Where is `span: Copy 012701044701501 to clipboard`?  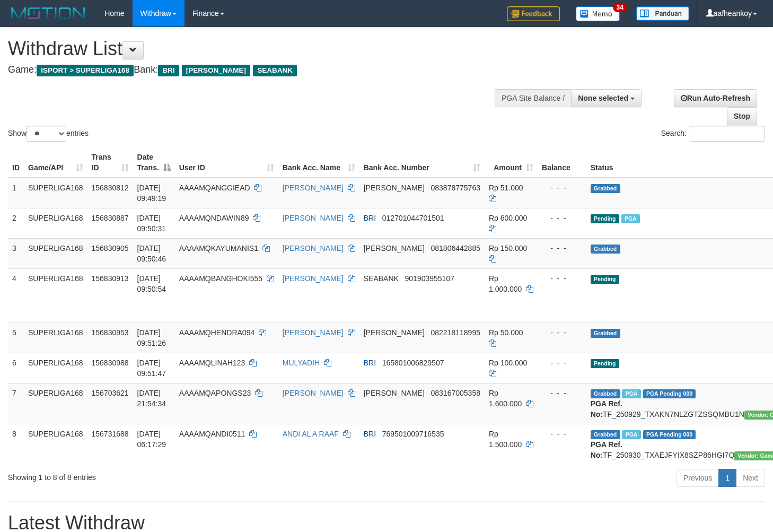
span: Copy 012701044701501 to clipboard is located at coordinates (413, 218).